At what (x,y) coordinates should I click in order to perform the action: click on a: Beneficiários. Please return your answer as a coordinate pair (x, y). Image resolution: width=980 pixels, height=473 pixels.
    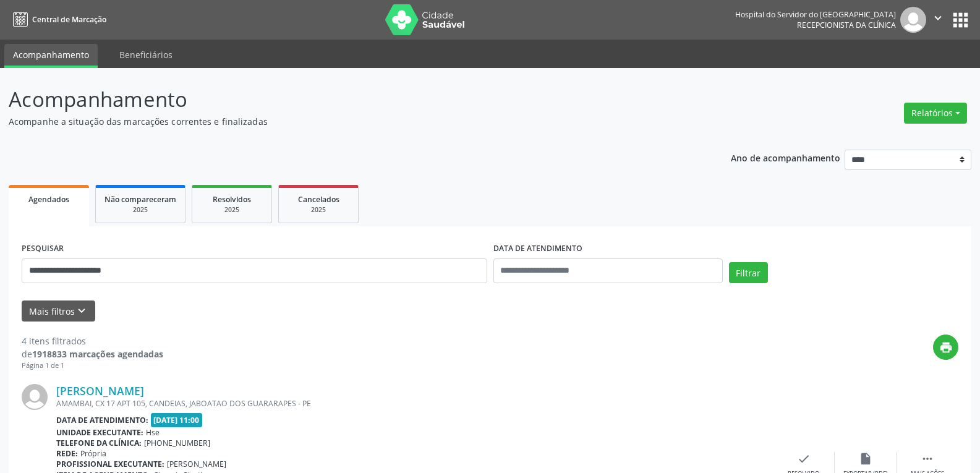
    Looking at the image, I should click on (146, 54).